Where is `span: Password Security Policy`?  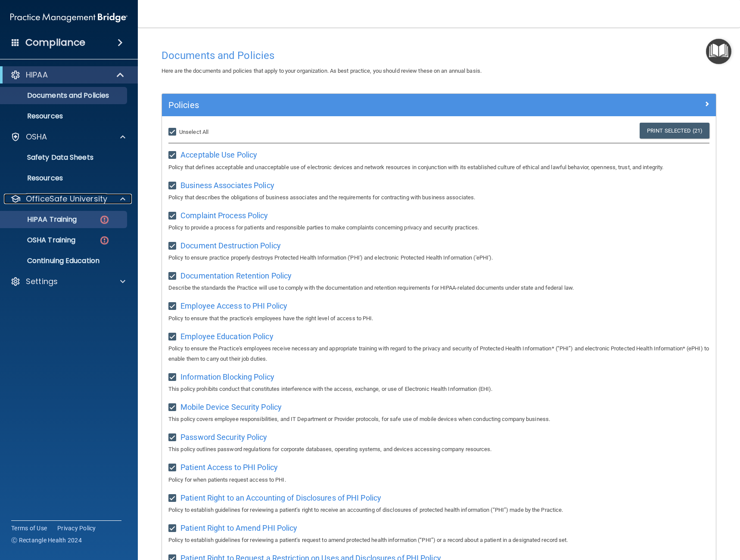 span: Password Security Policy is located at coordinates (224, 437).